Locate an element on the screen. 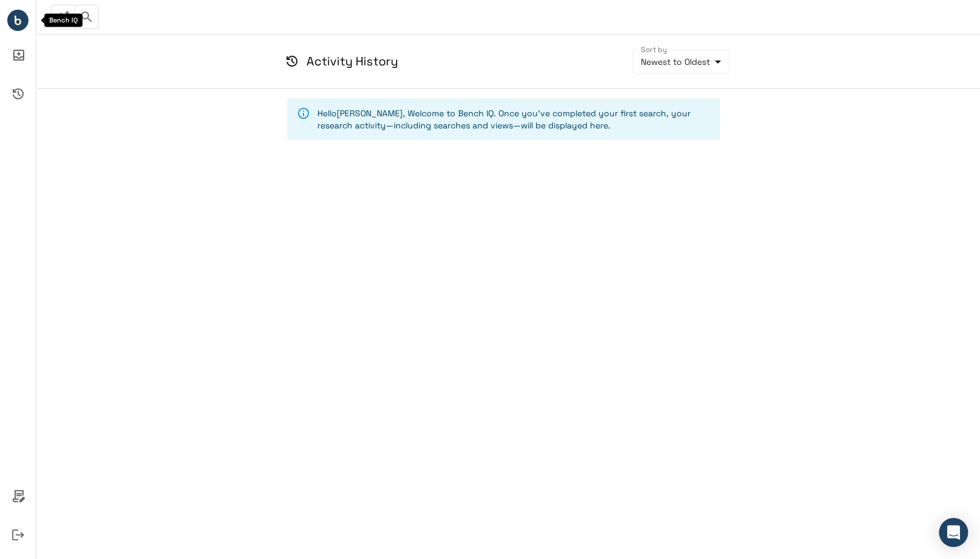 The width and height of the screenshot is (980, 559). div: Open Intercom Messenger is located at coordinates (953, 532).